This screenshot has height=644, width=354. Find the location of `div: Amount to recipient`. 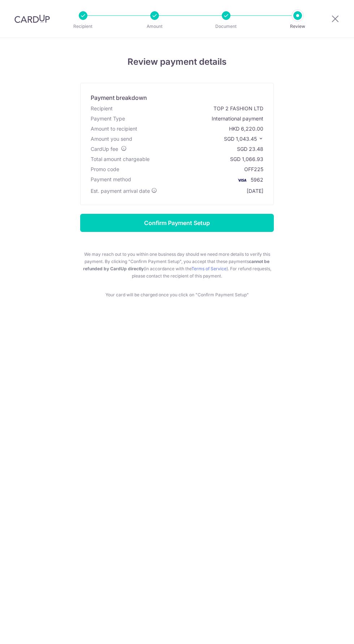

div: Amount to recipient is located at coordinates (114, 129).